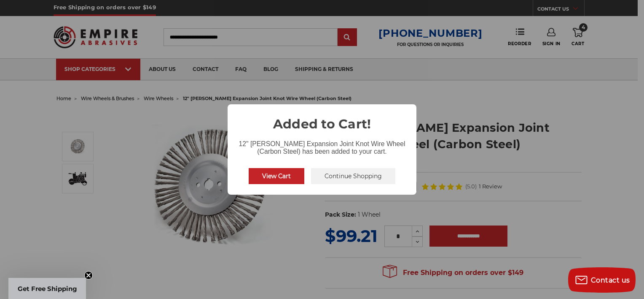 The width and height of the screenshot is (644, 299). I want to click on button: Continue Shopping, so click(353, 176).